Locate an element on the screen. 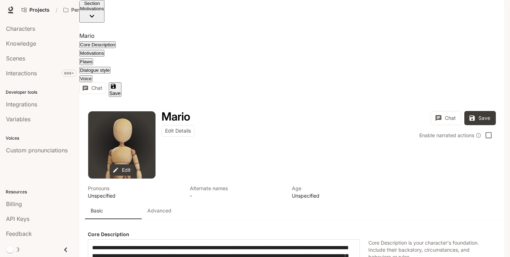 The width and height of the screenshot is (510, 257). span: Section is located at coordinates (92, 3).